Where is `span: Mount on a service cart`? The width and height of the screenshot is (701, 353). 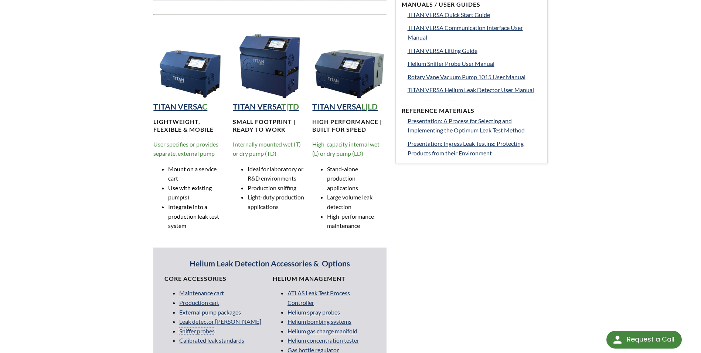 span: Mount on a service cart is located at coordinates (192, 173).